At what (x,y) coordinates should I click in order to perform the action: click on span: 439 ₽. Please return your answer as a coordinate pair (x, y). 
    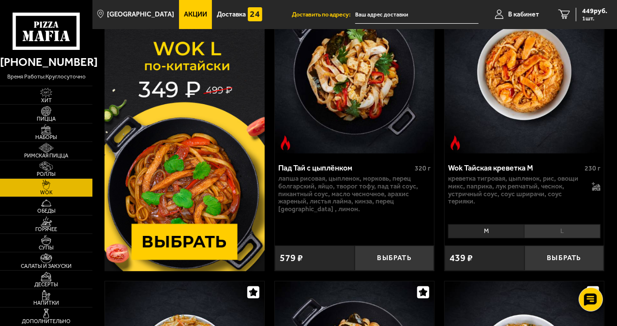
    Looking at the image, I should click on (461, 258).